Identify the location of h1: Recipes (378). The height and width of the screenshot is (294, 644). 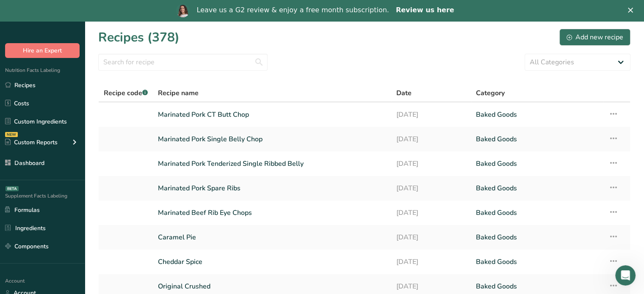
(139, 37).